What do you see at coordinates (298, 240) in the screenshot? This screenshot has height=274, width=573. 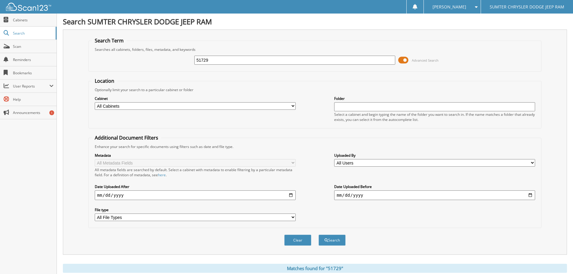 I see `button: Clear` at bounding box center [298, 240].